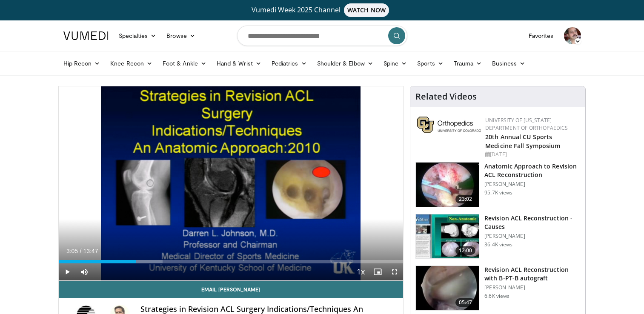 The height and width of the screenshot is (314, 644). Describe the element at coordinates (322, 36) in the screenshot. I see `input: Search topics, interventions` at that location.